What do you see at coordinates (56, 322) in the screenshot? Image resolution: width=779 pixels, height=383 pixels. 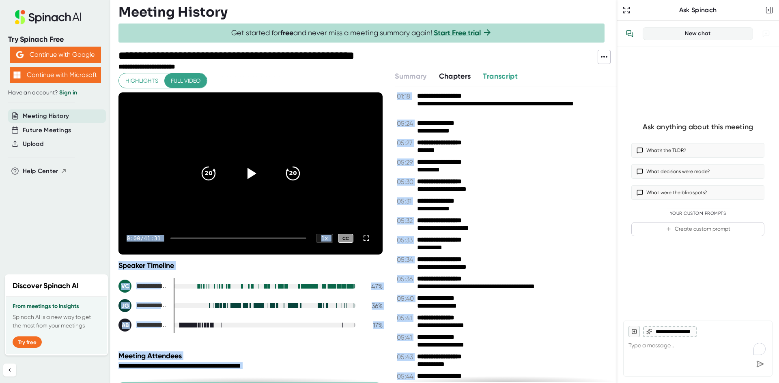 I see `p: Spinach AI is a new way to get the most from your meetings` at bounding box center [56, 322].